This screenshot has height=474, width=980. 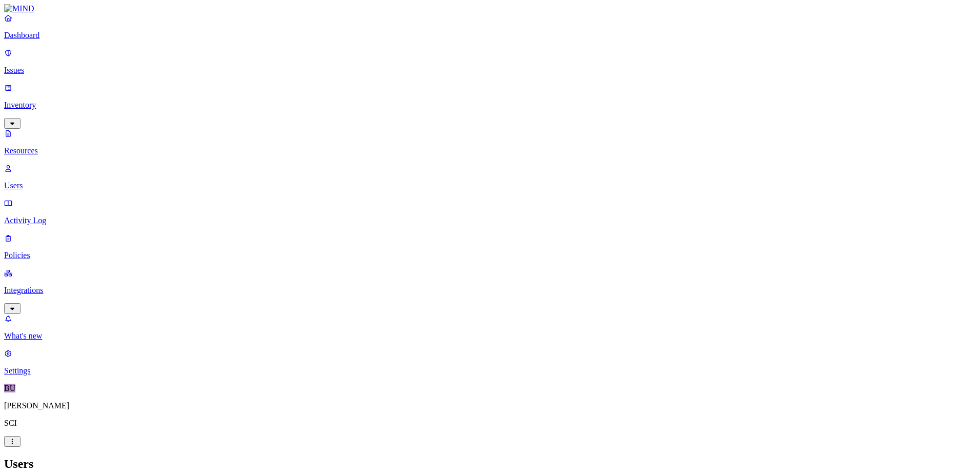 I want to click on a: MIND, so click(x=490, y=9).